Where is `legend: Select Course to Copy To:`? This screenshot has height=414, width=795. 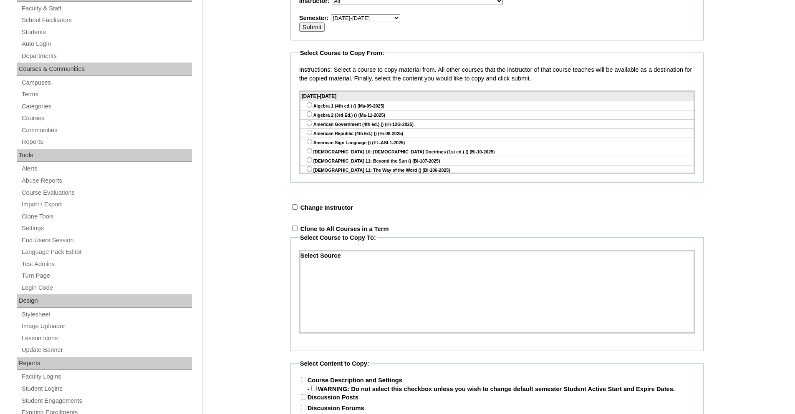
legend: Select Course to Copy To: is located at coordinates (338, 238).